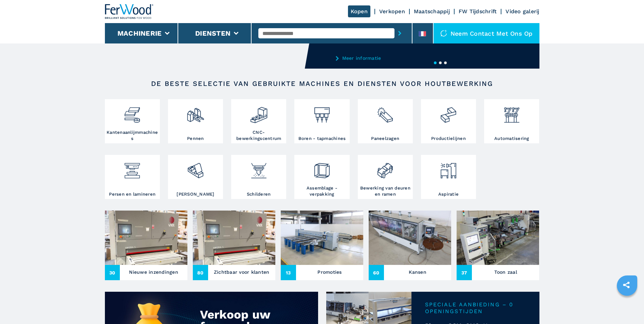 The height and width of the screenshot is (324, 644). Describe the element at coordinates (435, 63) in the screenshot. I see `button: 1` at that location.